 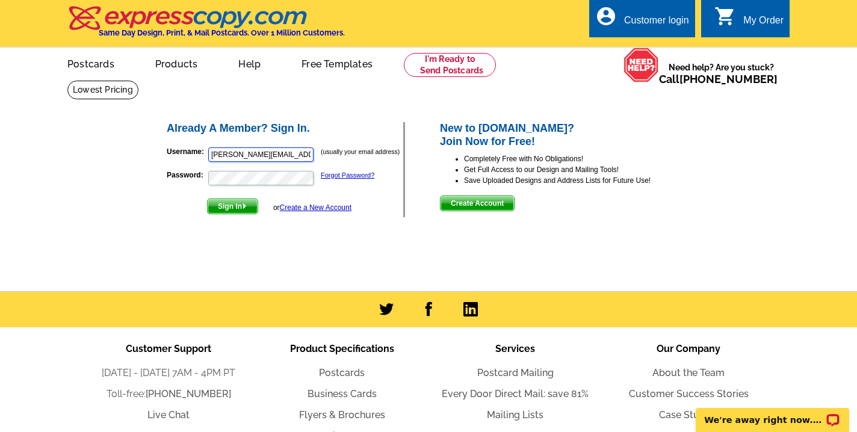 What do you see at coordinates (146, 26) in the screenshot?
I see `button: Open LiveChat chat widget` at bounding box center [146, 26].